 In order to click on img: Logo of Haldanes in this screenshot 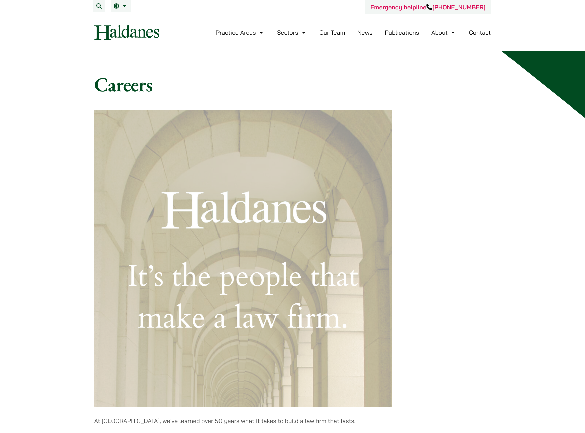, I will do `click(127, 32)`.